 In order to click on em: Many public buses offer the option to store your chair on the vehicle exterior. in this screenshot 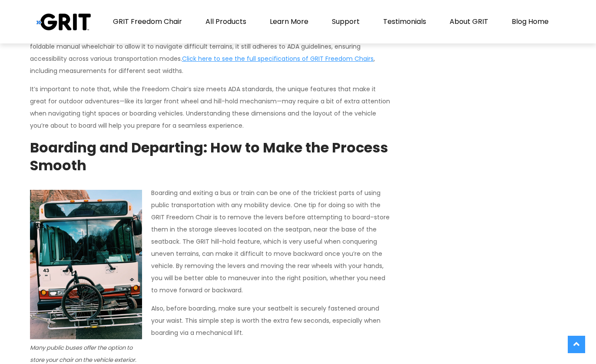, I will do `click(83, 354)`.